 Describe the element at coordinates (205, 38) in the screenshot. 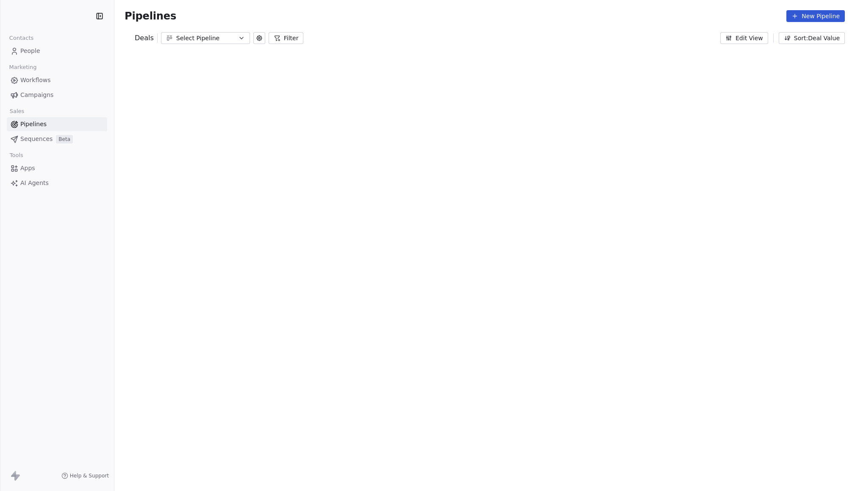

I see `div: Select Pipeline` at that location.